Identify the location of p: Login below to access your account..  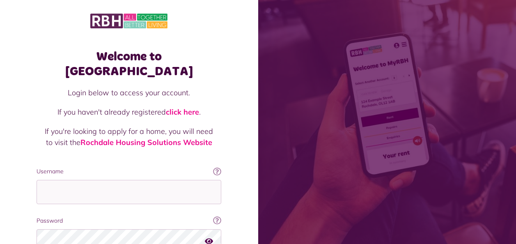
(129, 92).